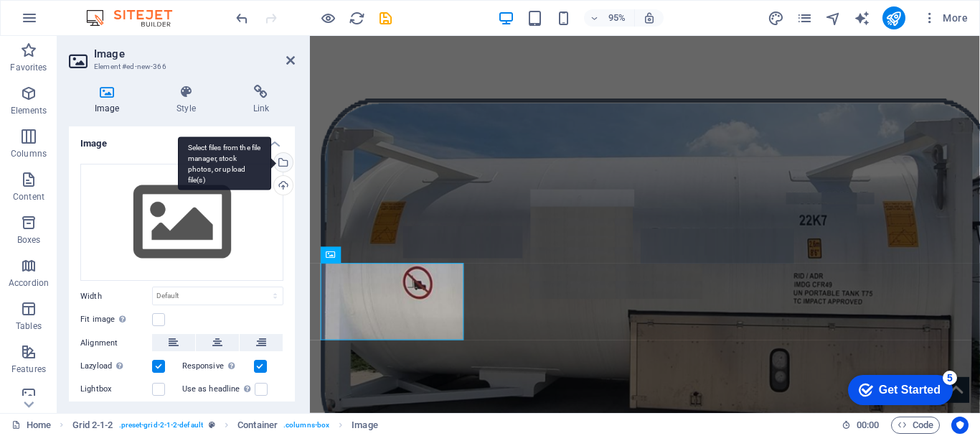 Image resolution: width=980 pixels, height=436 pixels. Describe the element at coordinates (867, 425) in the screenshot. I see `span: 00 00` at that location.